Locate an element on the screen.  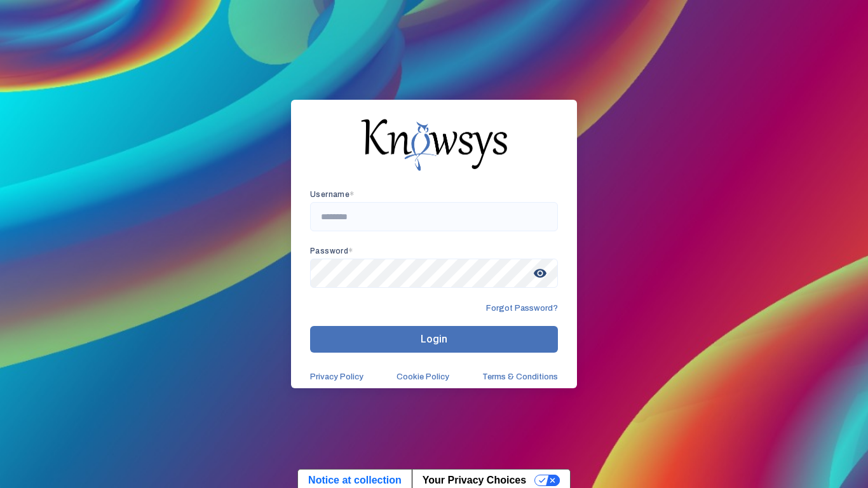
span: Login is located at coordinates (434, 338).